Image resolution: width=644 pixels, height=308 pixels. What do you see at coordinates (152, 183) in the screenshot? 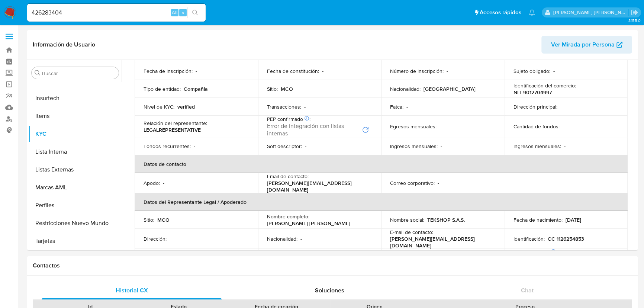
I see `p: Apodo :` at bounding box center [152, 183].